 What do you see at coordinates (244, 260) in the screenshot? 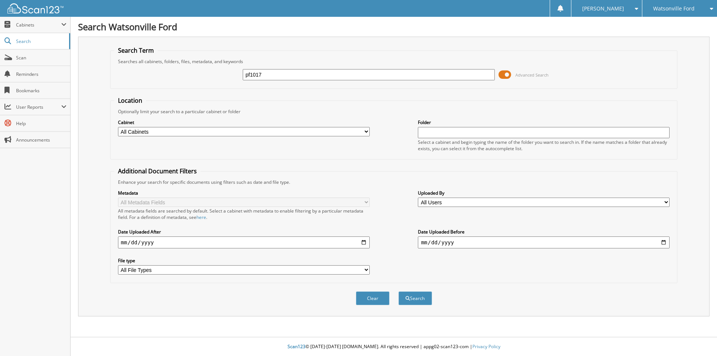
I see `label: File type` at bounding box center [244, 260].